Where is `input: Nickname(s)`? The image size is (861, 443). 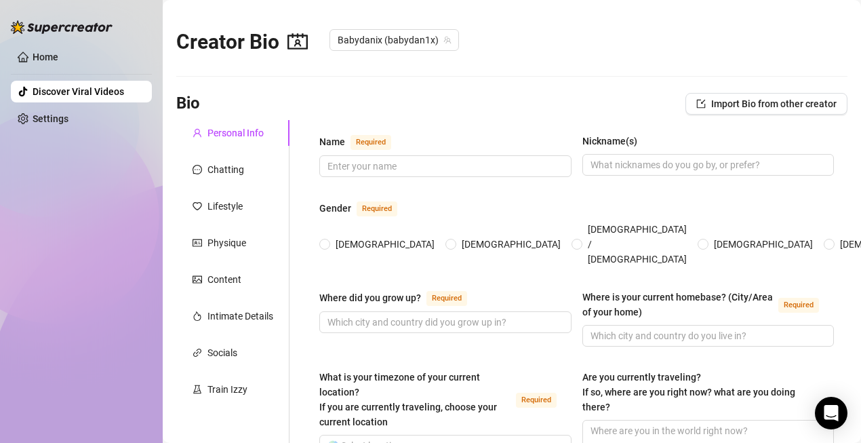 input: Nickname(s) is located at coordinates (707, 165).